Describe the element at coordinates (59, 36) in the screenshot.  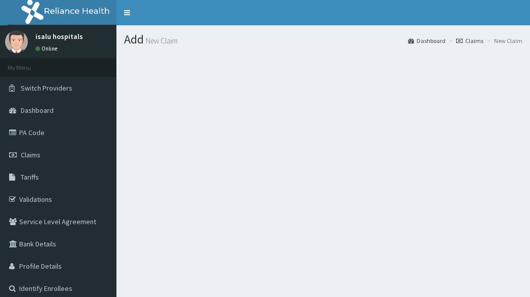
I see `p: isalu hospitals` at that location.